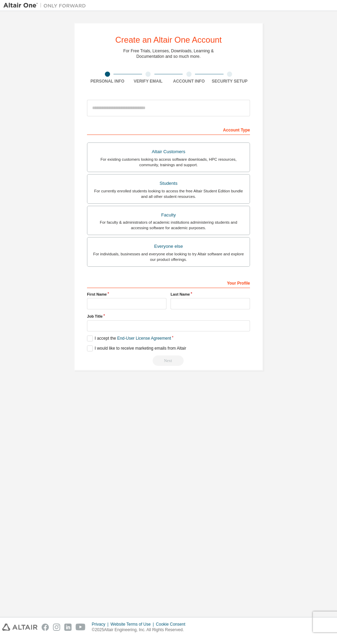 Image resolution: width=337 pixels, height=637 pixels. What do you see at coordinates (80, 627) in the screenshot?
I see `img: youtube.svg` at bounding box center [80, 627].